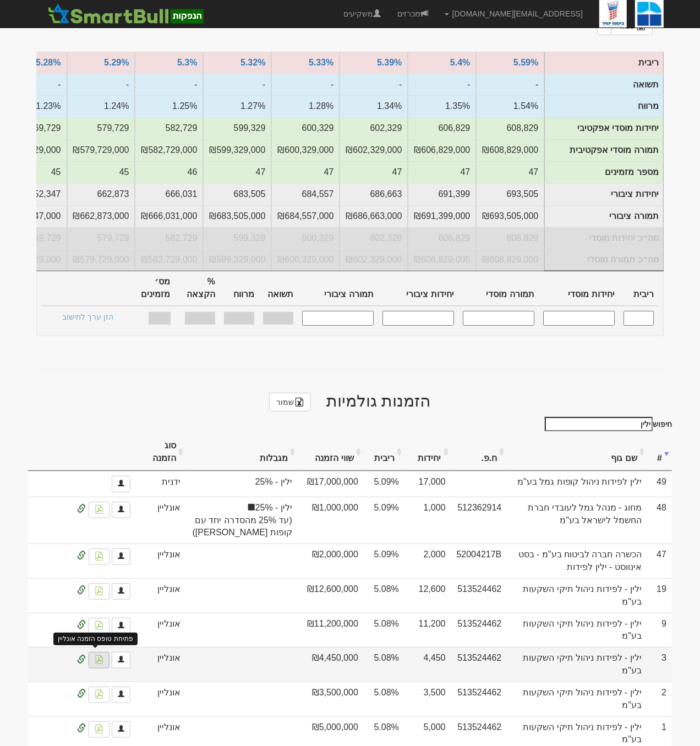  Describe the element at coordinates (389, 62) in the screenshot. I see `a: 5.39%` at that location.